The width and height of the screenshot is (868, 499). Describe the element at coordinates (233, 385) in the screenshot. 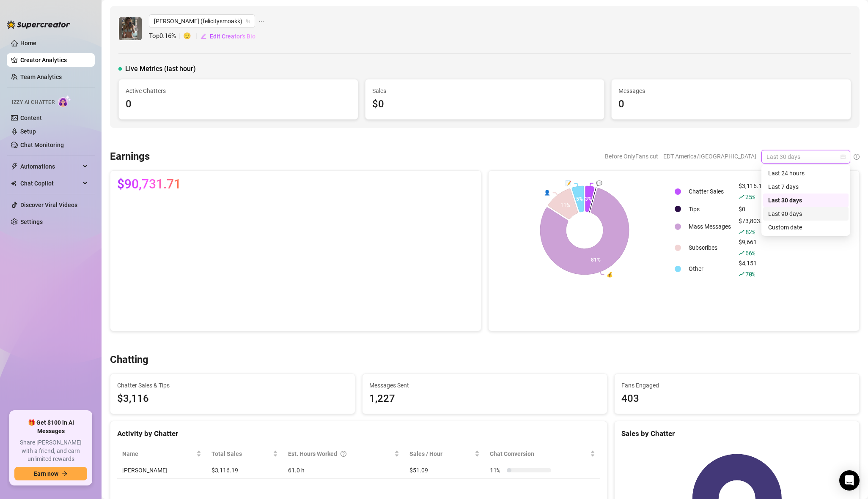

I see `span: Chatter Sales & Tips` at that location.